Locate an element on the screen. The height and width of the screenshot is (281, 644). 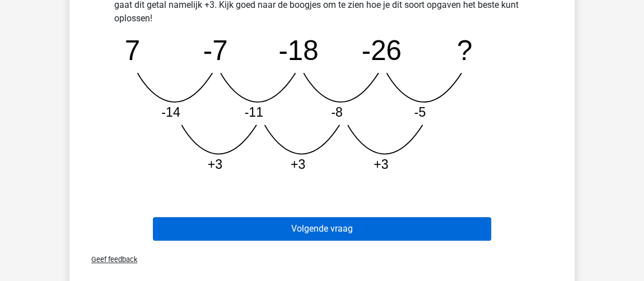
tspan: -18 is located at coordinates (298, 50).